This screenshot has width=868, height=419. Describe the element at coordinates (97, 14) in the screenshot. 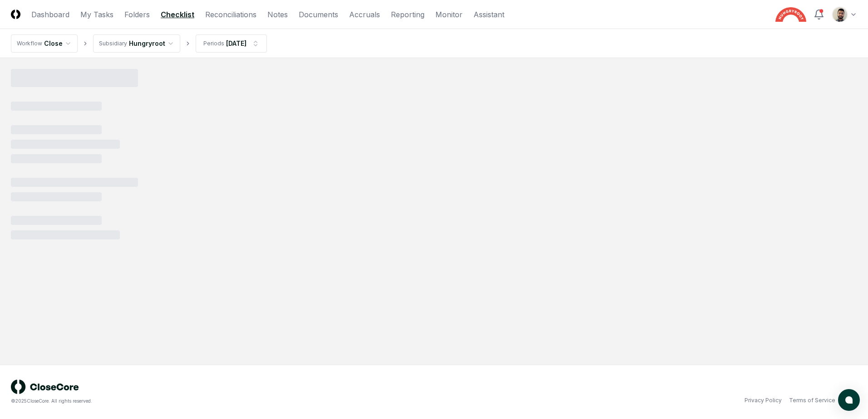

I see `a: My Tasks` at that location.